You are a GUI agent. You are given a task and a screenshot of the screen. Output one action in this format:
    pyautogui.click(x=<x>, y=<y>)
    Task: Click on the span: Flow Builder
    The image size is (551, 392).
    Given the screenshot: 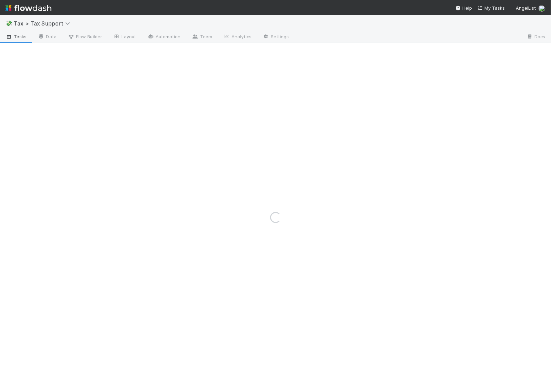 What is the action you would take?
    pyautogui.click(x=85, y=36)
    